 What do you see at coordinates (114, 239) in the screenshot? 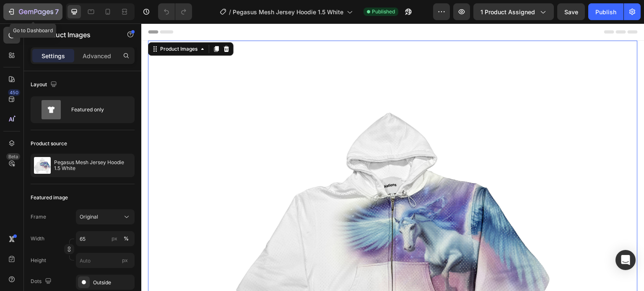
I see `div: px` at bounding box center [114, 239].